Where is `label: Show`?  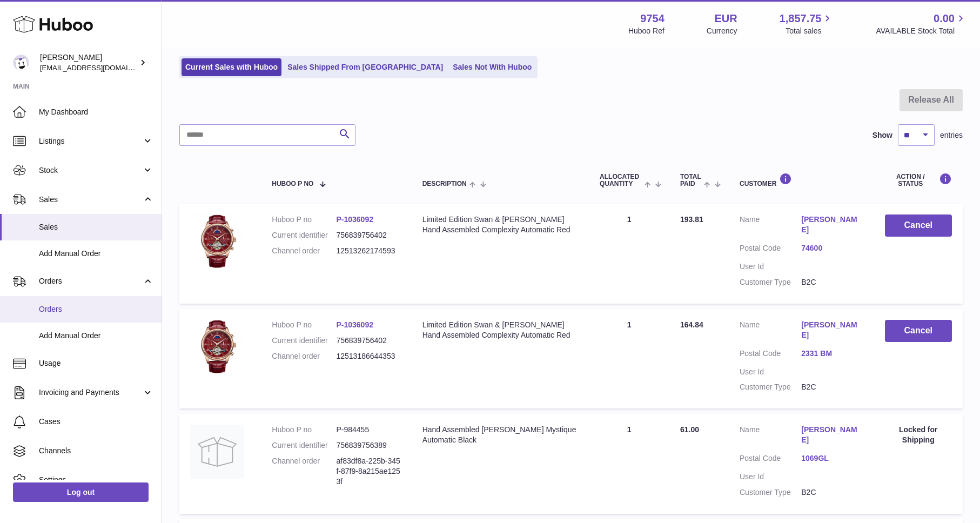
label: Show is located at coordinates (882, 135).